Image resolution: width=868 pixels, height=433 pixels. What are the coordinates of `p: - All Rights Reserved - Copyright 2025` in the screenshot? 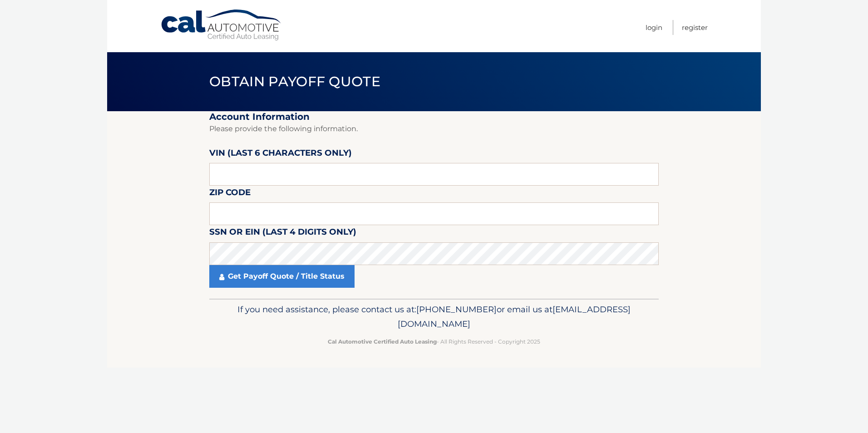 It's located at (434, 341).